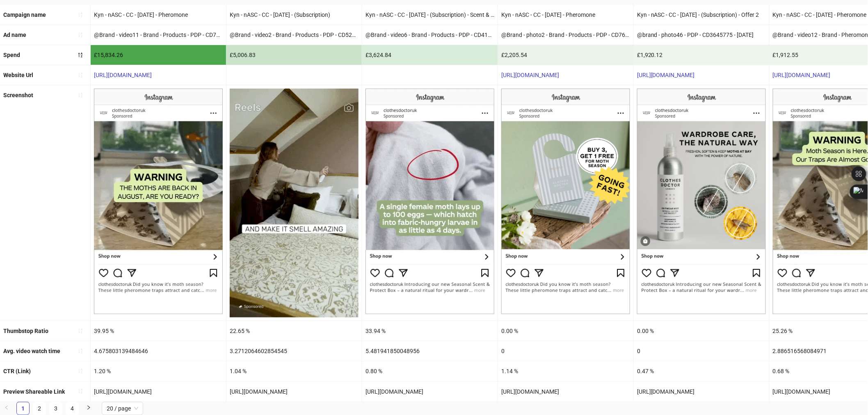  I want to click on div: 33.94 %, so click(430, 331).